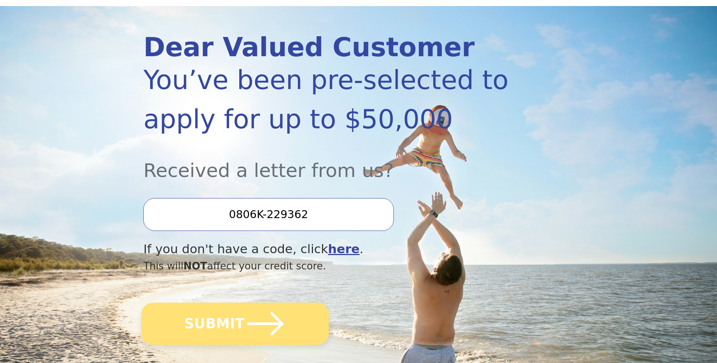 The image size is (717, 363). I want to click on div: Dear Valued Customer, so click(326, 47).